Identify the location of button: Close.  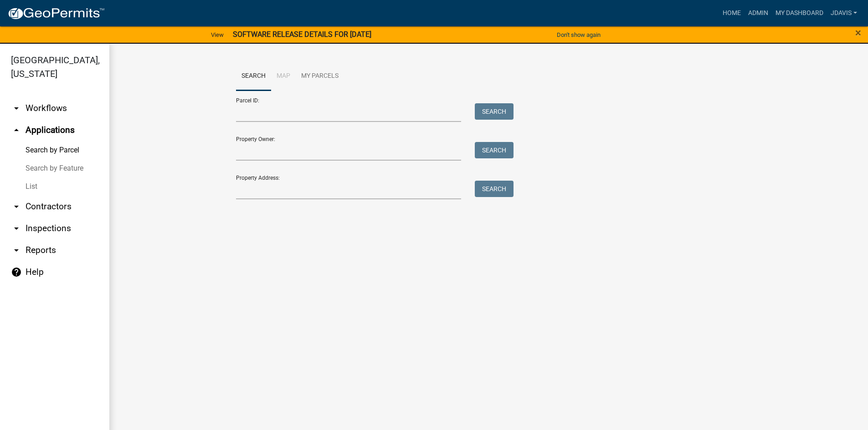
(858, 33).